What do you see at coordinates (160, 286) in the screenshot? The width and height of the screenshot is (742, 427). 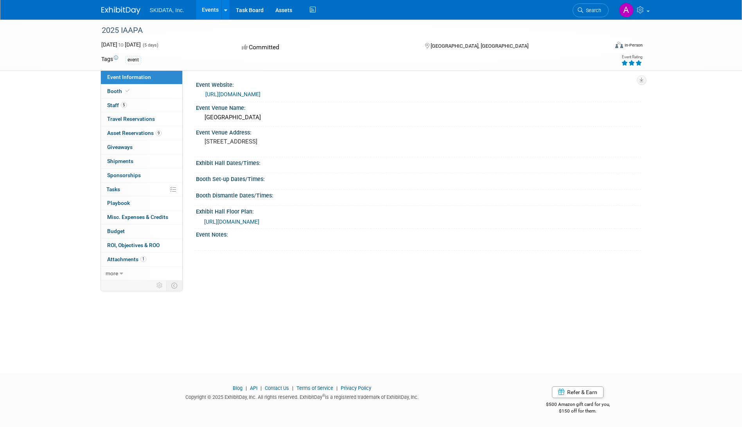 I see `td: Personalize Event Tab Strip` at bounding box center [160, 286].